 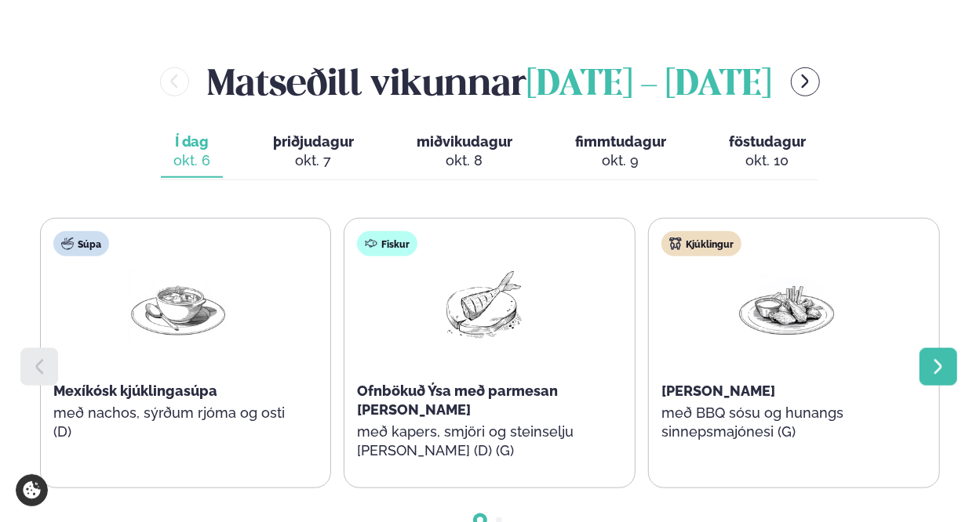 I want to click on button: föstudagur okt. 10, so click(x=768, y=152).